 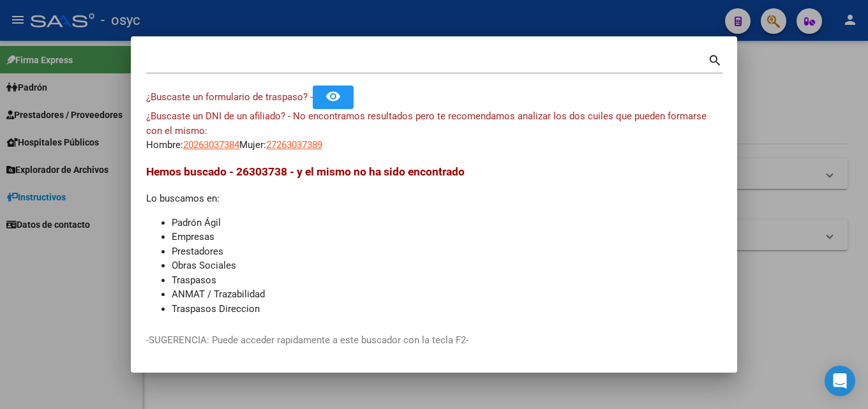 What do you see at coordinates (294, 145) in the screenshot?
I see `span: 27263037389` at bounding box center [294, 145].